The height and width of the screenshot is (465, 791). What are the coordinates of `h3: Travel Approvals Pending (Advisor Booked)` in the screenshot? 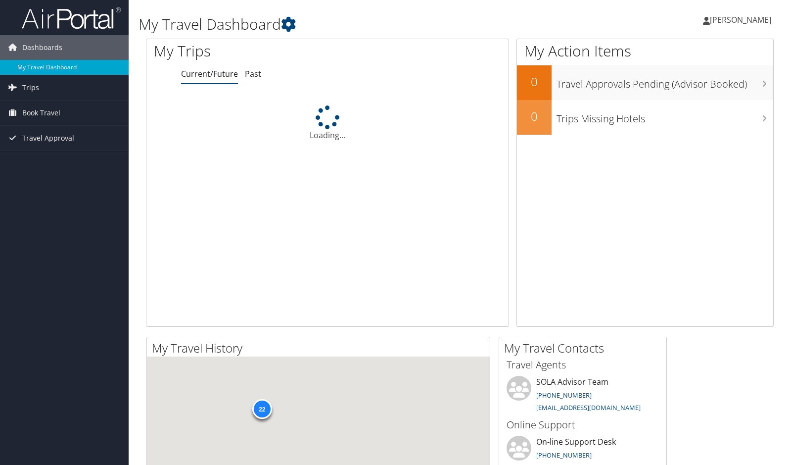 It's located at (665, 82).